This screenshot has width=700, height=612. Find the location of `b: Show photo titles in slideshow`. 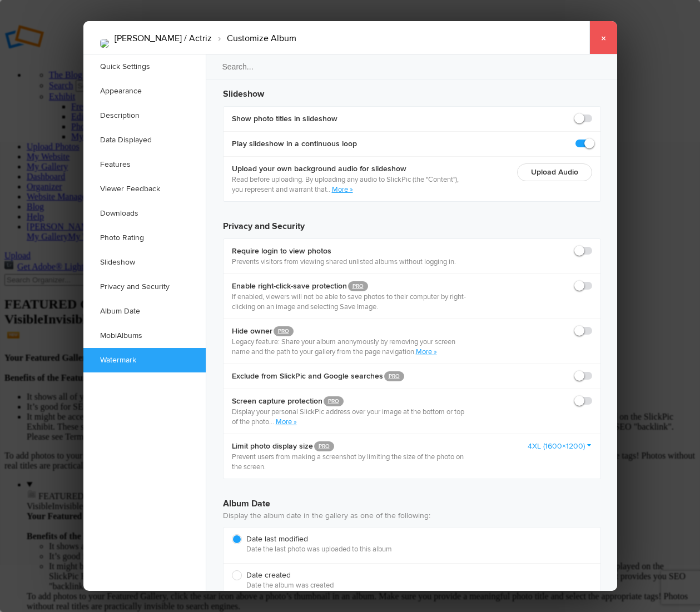

b: Show photo titles in slideshow is located at coordinates (285, 119).